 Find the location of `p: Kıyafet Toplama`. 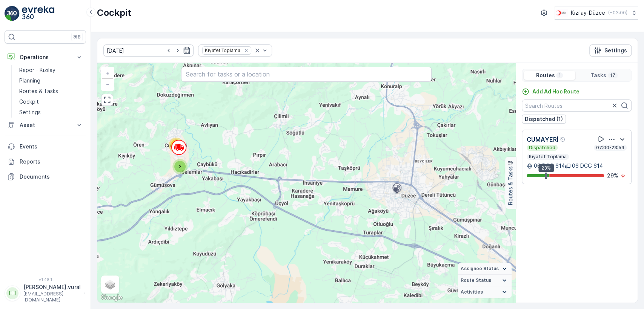

p: Kıyafet Toplama is located at coordinates (547, 157).